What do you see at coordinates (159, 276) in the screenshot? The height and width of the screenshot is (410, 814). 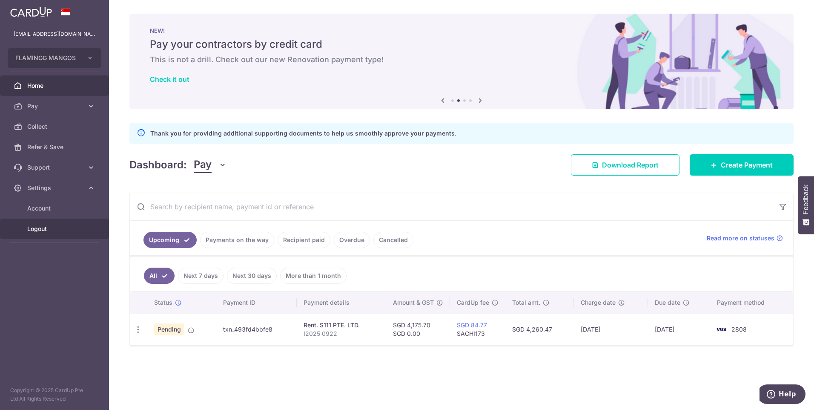 I see `a: All` at bounding box center [159, 276].